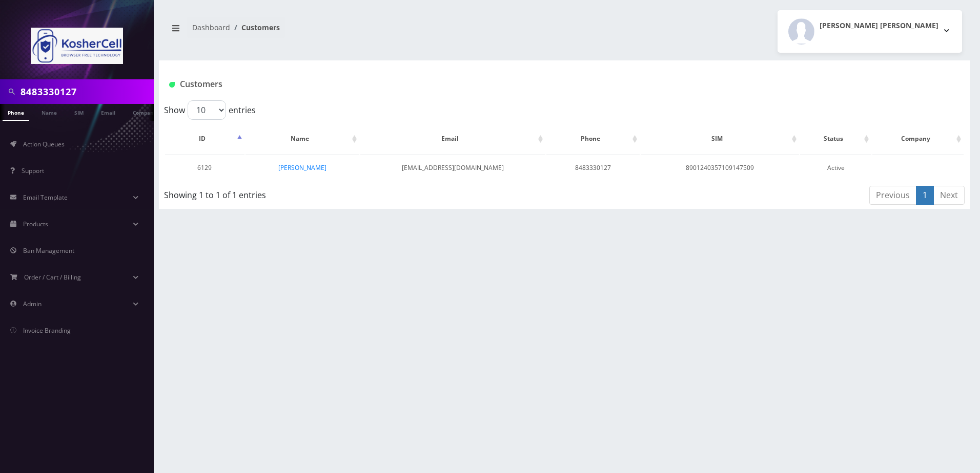  Describe the element at coordinates (45, 197) in the screenshot. I see `span: Email Template` at that location.